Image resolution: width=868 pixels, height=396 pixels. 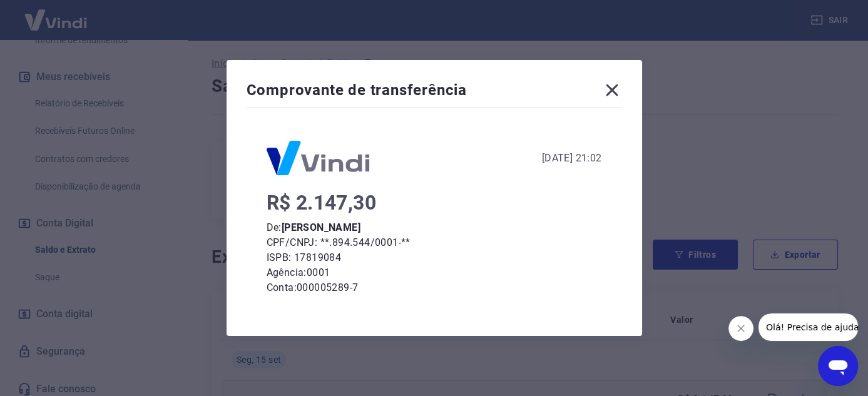 I want to click on p: ISPB: 17819084, so click(x=434, y=258).